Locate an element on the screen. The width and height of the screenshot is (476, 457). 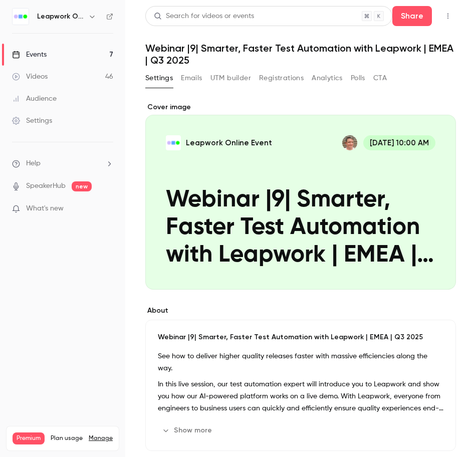
p: Webinar |9| Smarter, Faster Test Automation with Leapwork | EMEA | Q3 2025 is located at coordinates (300, 337).